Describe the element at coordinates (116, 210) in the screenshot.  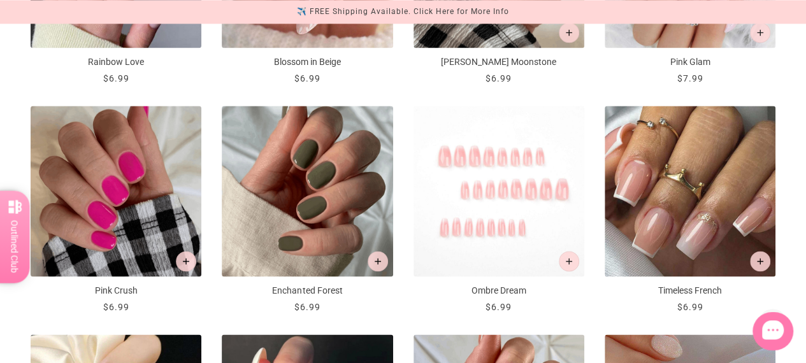
I see `a: Pink Crush` at that location.